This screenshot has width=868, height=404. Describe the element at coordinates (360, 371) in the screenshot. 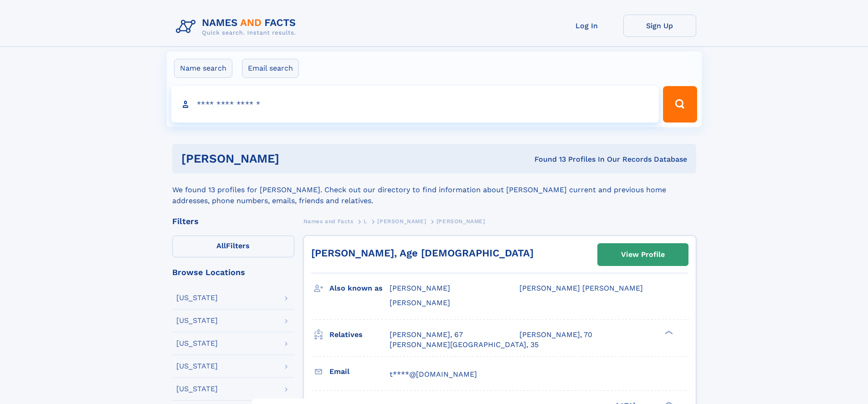

I see `h3: Email` at that location.